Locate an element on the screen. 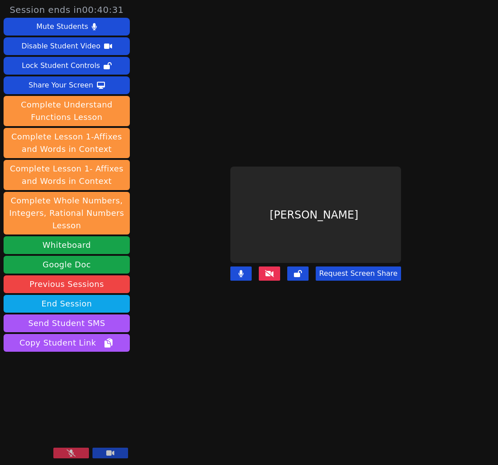  span: Session ends in is located at coordinates (67, 10).